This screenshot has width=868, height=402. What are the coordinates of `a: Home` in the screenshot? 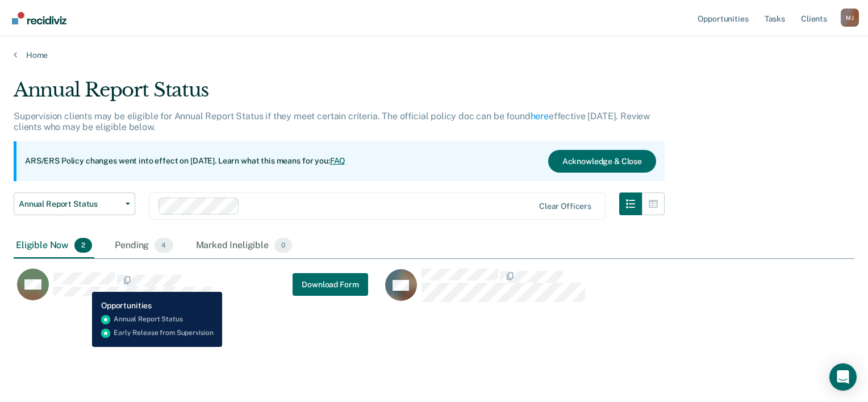 It's located at (434, 55).